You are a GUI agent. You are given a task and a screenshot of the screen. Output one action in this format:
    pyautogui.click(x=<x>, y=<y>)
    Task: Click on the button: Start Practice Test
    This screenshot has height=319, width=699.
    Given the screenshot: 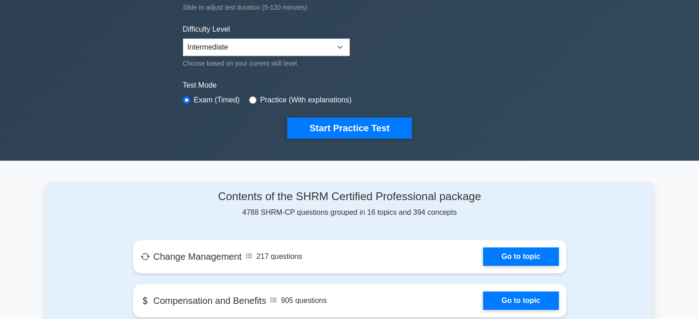 What is the action you would take?
    pyautogui.click(x=349, y=128)
    